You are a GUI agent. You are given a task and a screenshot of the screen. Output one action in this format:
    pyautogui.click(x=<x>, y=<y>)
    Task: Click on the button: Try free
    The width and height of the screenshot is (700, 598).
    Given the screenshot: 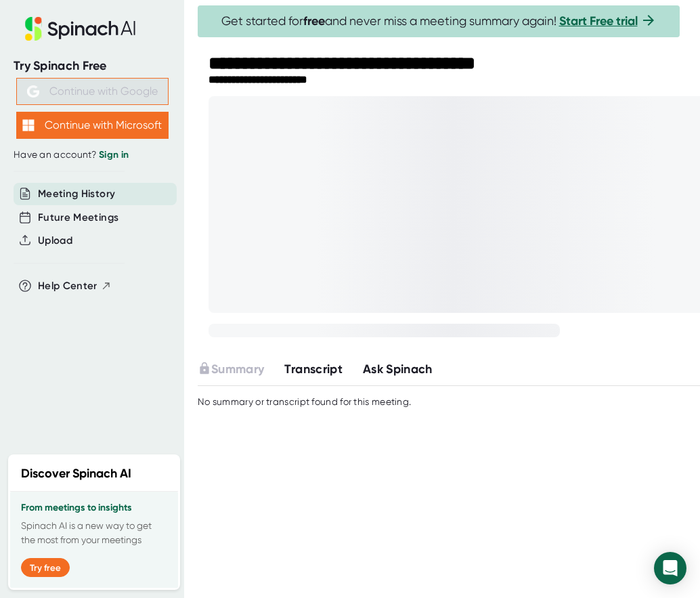 What is the action you would take?
    pyautogui.click(x=45, y=568)
    